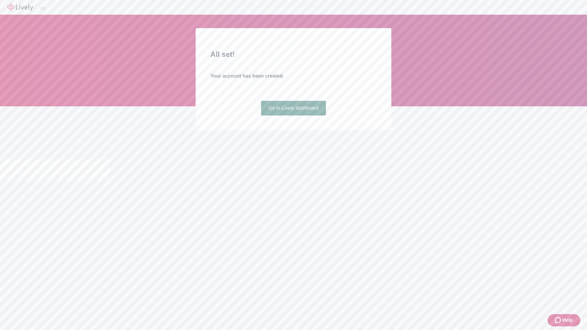  I want to click on span: Help, so click(568, 321).